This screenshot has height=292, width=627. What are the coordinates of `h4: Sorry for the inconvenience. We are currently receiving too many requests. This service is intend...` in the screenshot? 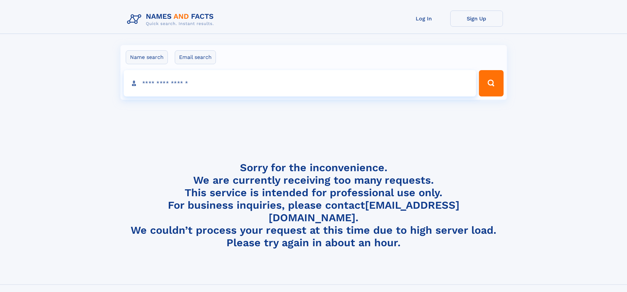 It's located at (314, 205).